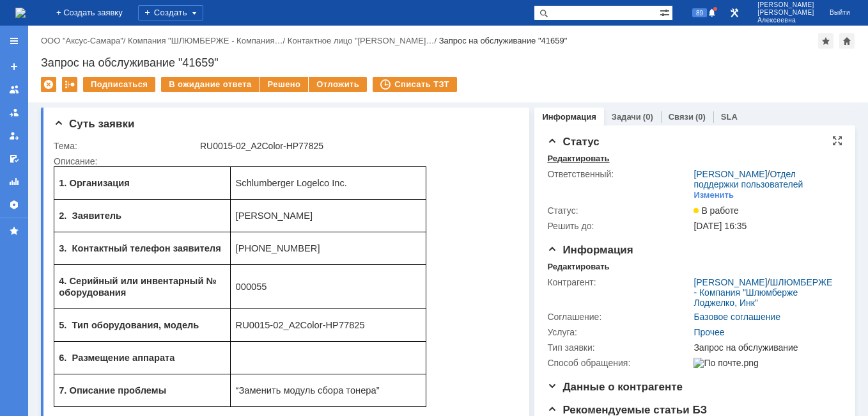 The image size is (868, 416). I want to click on span: 3. Контактный телефон заявителя, so click(87, 82).